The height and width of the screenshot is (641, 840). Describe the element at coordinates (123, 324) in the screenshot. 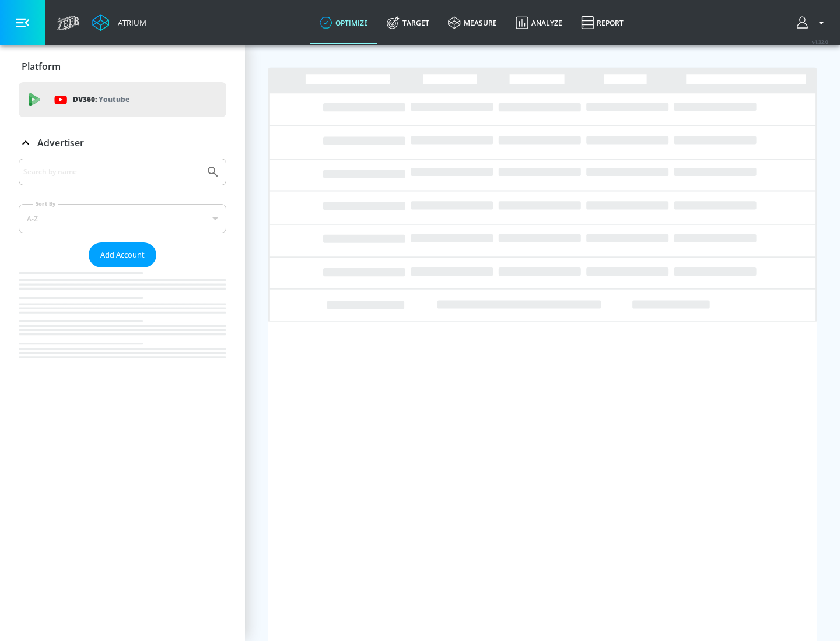

I see `nav: list of Advertiser` at that location.